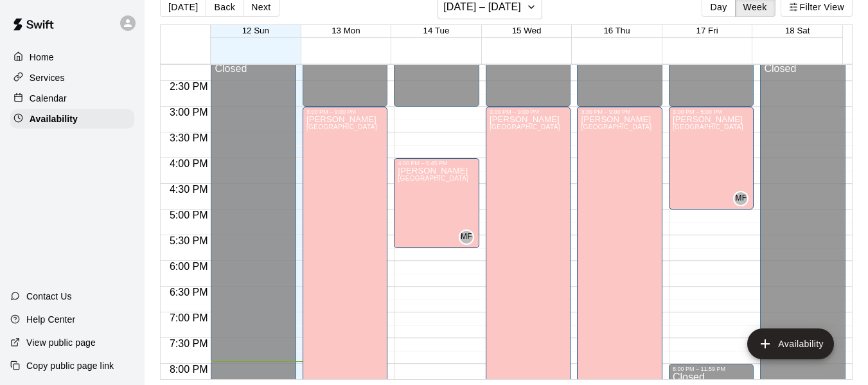 The image size is (868, 385). Describe the element at coordinates (189, 189) in the screenshot. I see `span: 4:30 PM` at that location.